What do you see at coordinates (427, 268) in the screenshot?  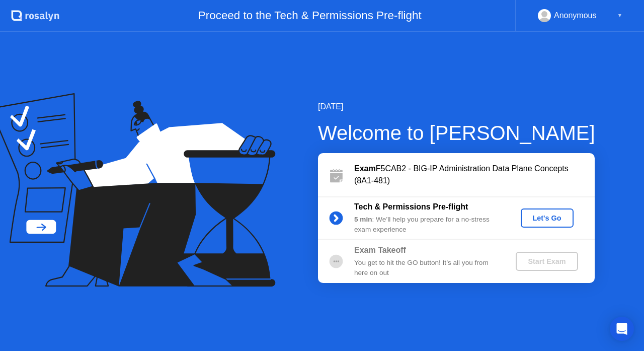 I see `div: You get to hit the GO button! It’s all you from here on out` at bounding box center [427, 268].